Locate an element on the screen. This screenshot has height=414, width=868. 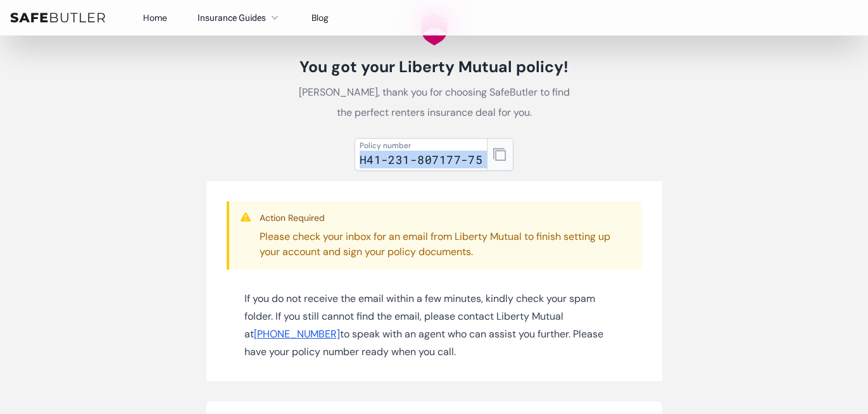
h3: Action Required is located at coordinates (445, 218).